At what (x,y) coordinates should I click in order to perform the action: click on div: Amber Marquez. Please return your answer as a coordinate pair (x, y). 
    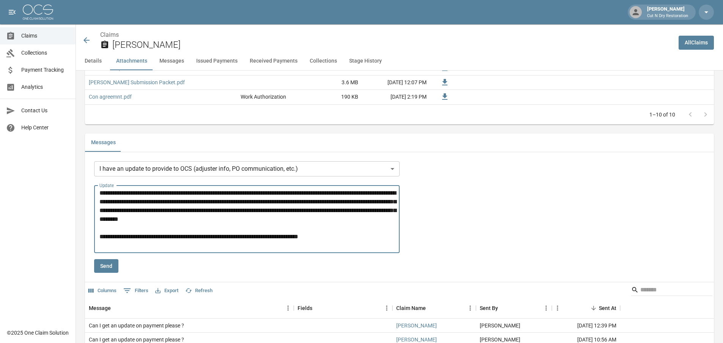
    Looking at the image, I should click on (500, 326).